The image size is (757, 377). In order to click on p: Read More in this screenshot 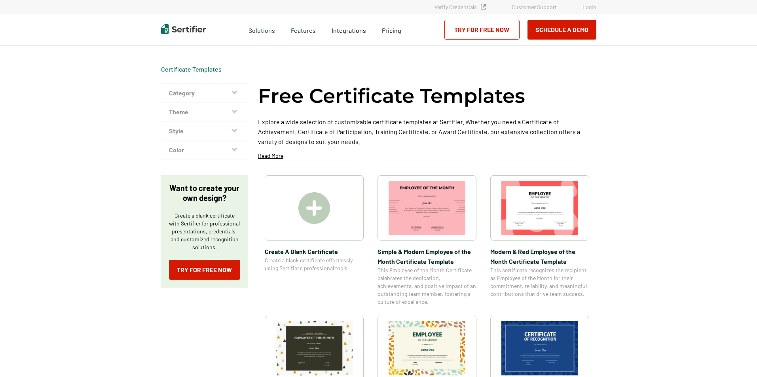, I will do `click(271, 156)`.